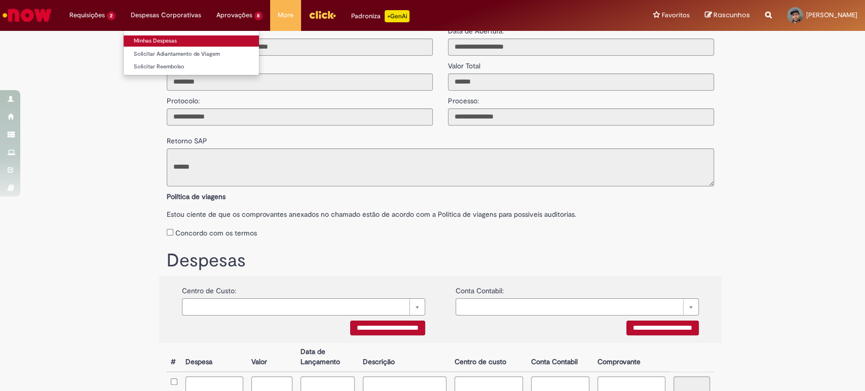 The image size is (865, 391). What do you see at coordinates (441, 212) in the screenshot?
I see `label: Estou ciente de que os comprovantes anexados no chamado estão de acordo com a Politica de viagens...` at bounding box center [441, 212].